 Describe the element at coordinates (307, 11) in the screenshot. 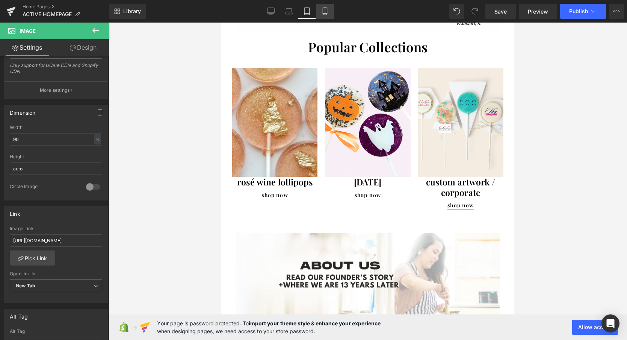

I see `a: Tablet` at that location.